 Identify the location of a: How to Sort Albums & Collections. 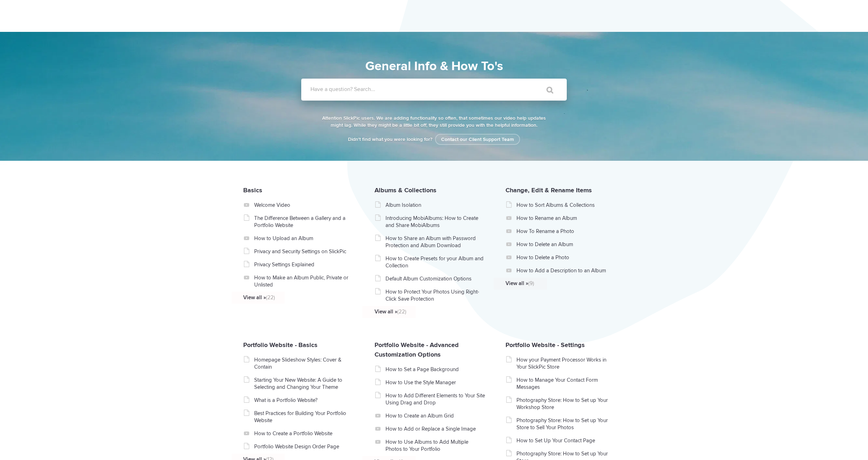
(566, 205).